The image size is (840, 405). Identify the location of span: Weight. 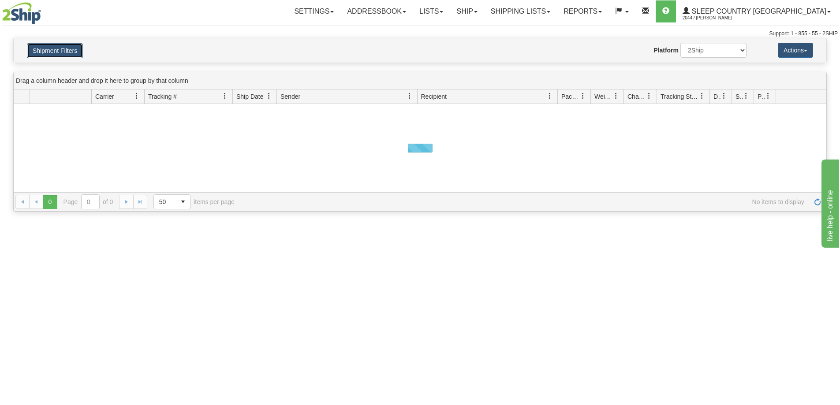
(603, 97).